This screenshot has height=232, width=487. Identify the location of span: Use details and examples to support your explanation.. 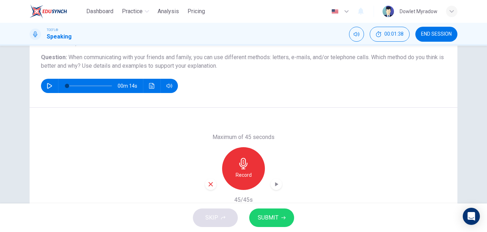
(149, 66).